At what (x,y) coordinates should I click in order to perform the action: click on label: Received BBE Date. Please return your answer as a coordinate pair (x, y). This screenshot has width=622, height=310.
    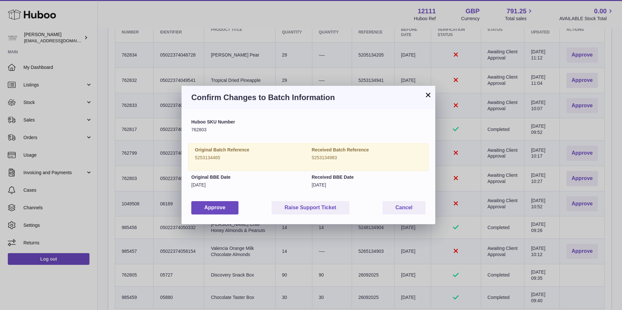
    Looking at the image, I should click on (369, 177).